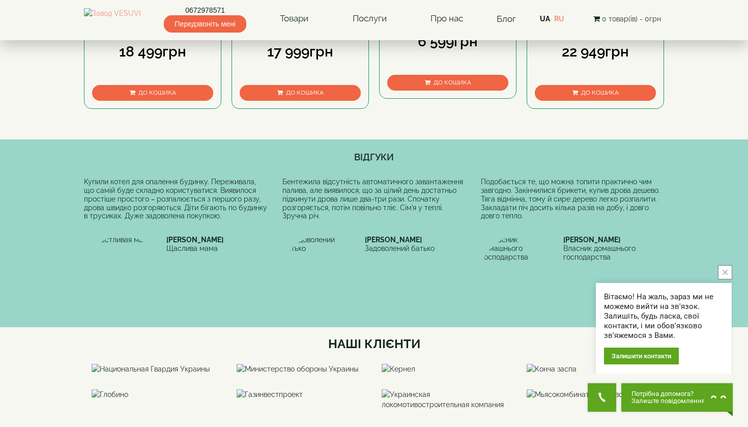 The width and height of the screenshot is (748, 427). What do you see at coordinates (677, 398) in the screenshot?
I see `button: Chat button` at bounding box center [677, 398].